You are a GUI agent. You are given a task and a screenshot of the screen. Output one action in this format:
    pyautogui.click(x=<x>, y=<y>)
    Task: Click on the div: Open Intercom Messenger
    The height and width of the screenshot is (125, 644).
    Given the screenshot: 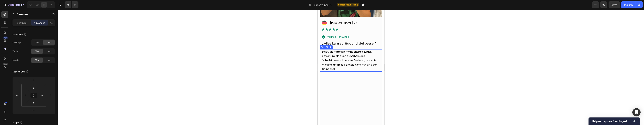 What is the action you would take?
    pyautogui.click(x=636, y=112)
    